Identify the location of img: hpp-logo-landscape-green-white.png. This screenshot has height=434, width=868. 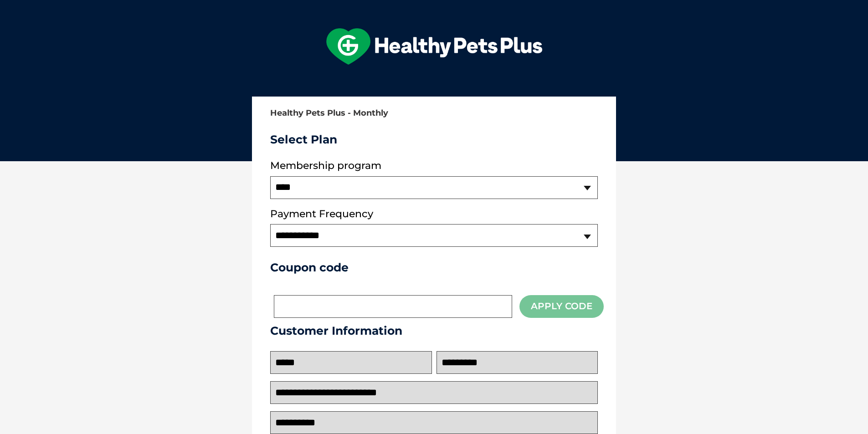
(434, 46).